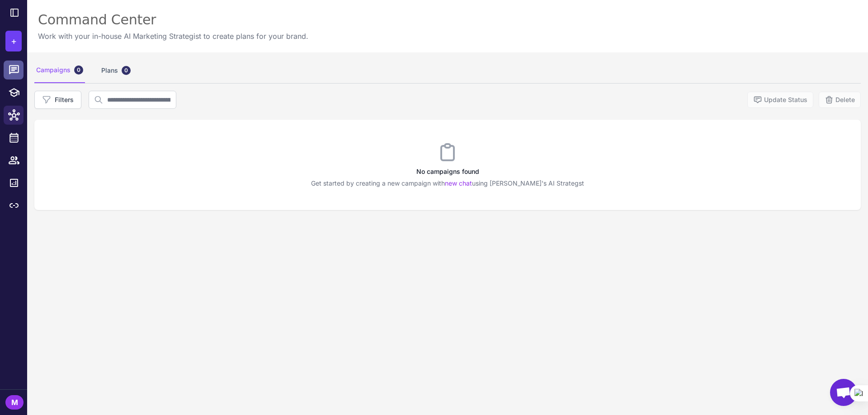 The width and height of the screenshot is (868, 415). I want to click on div: M, so click(15, 402).